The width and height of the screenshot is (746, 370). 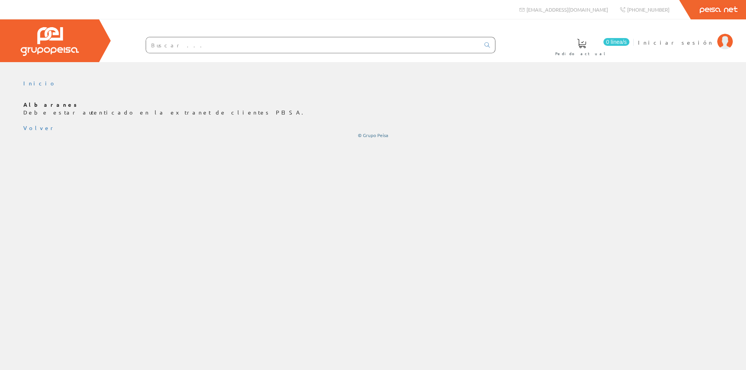 What do you see at coordinates (373, 135) in the screenshot?
I see `div: © Grupo Peisa` at bounding box center [373, 135].